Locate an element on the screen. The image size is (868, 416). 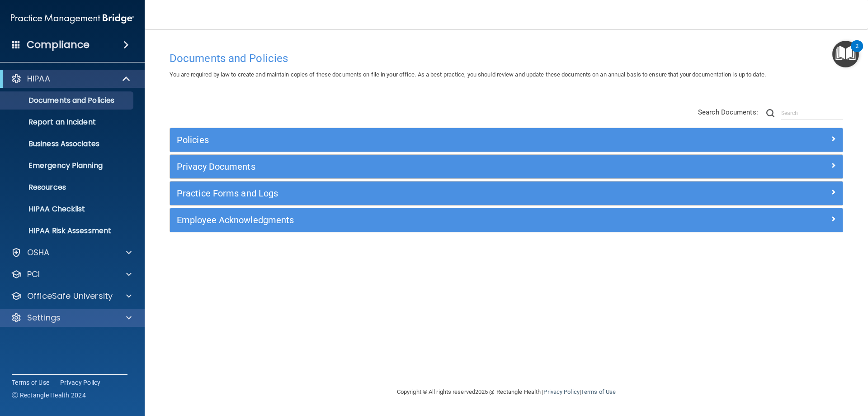
p: OSHA is located at coordinates (38, 253).